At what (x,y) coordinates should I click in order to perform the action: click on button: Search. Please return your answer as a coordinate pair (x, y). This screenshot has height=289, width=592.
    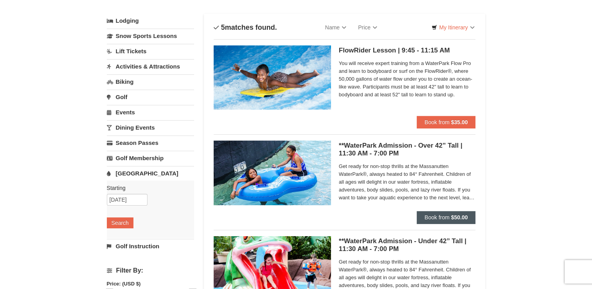
    Looking at the image, I should click on (120, 223).